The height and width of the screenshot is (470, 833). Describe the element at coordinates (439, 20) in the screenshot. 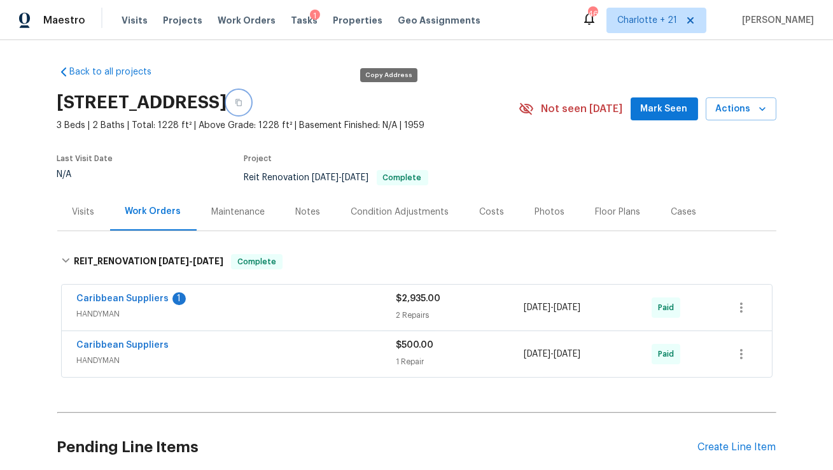

I see `span: Geo Assignments` at that location.